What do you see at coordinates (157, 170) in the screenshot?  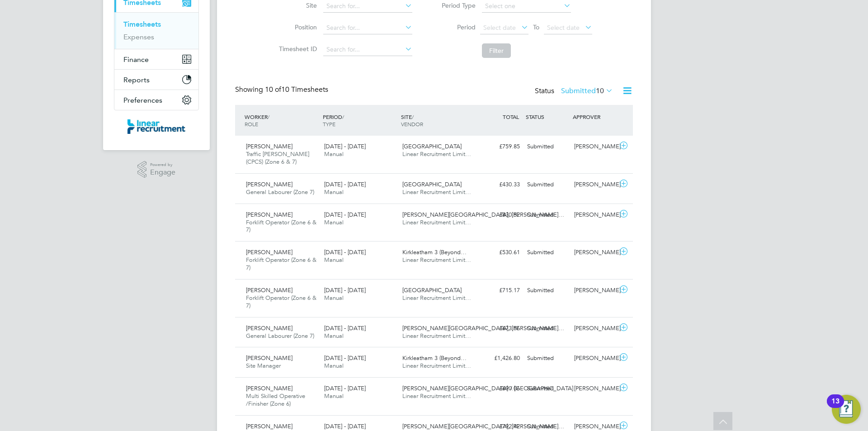 I see `a: Powered byEngage` at bounding box center [157, 170].